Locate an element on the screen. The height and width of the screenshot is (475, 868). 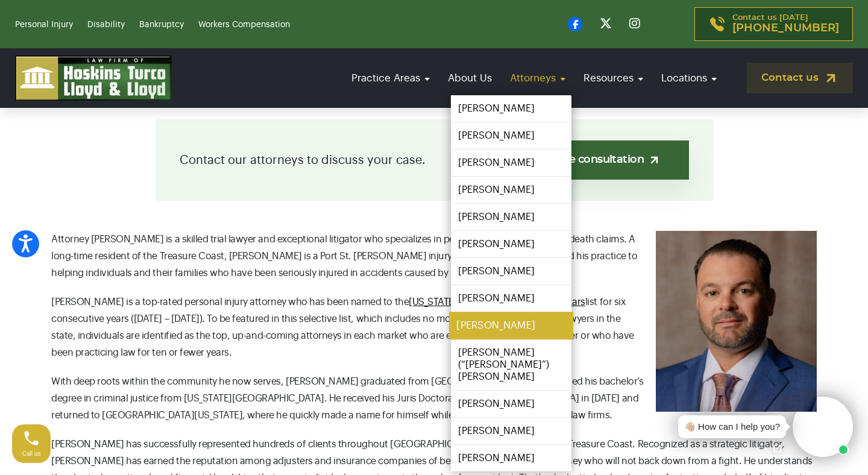
a: About Us is located at coordinates (469, 78).